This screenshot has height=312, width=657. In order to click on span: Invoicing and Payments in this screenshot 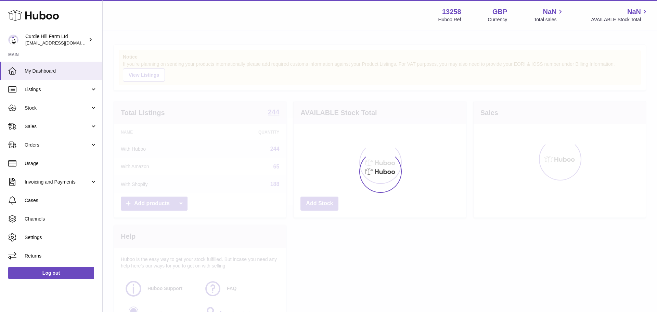, I will do `click(57, 182)`.